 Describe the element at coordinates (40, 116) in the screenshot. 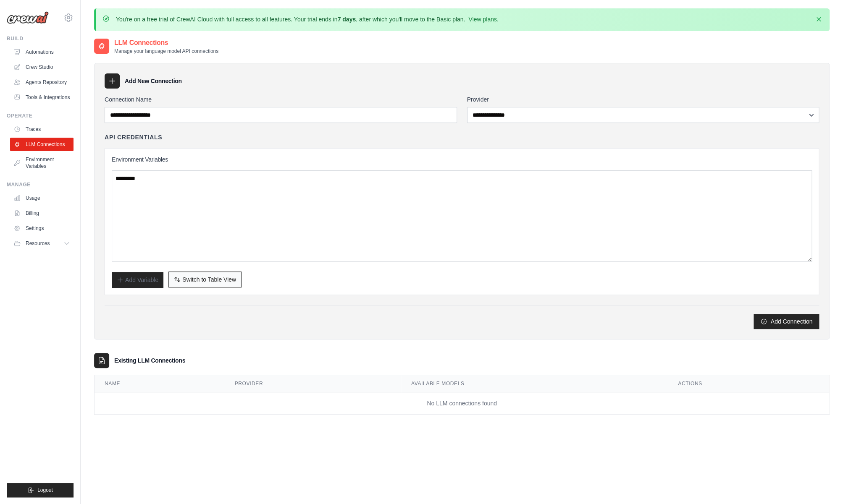

I see `div: Operate` at that location.